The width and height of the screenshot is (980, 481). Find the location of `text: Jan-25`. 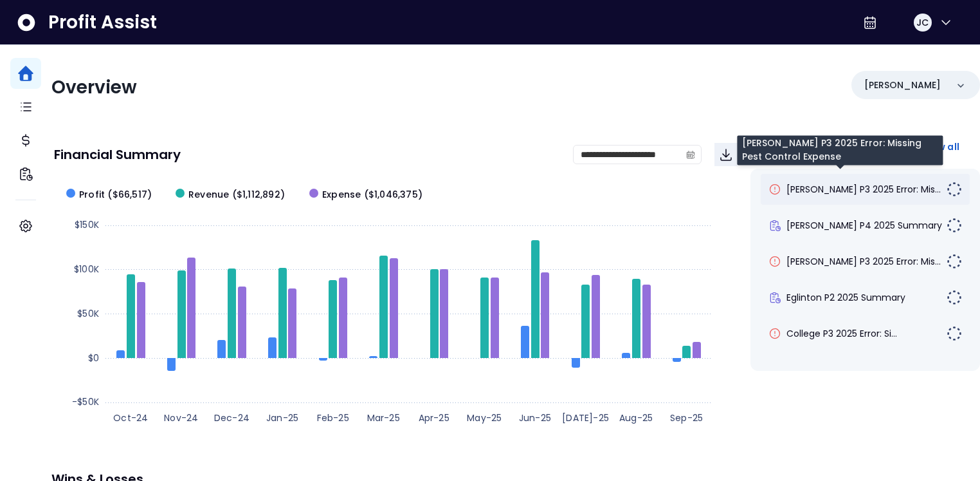

text: Jan-25 is located at coordinates (282, 417).